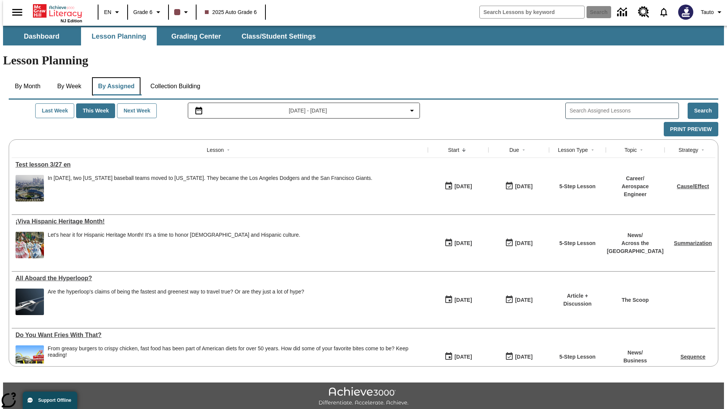  Describe the element at coordinates (458, 186) in the screenshot. I see `button: 09/23/25: First time the lesson was available` at that location.